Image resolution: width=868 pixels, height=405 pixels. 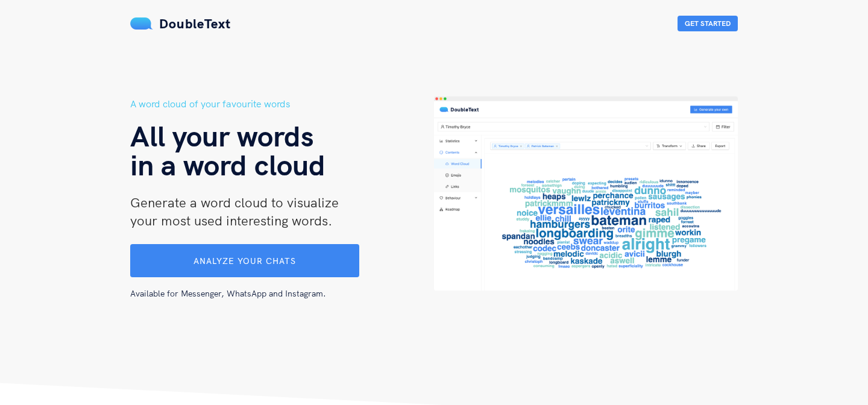 What do you see at coordinates (270, 289) in the screenshot?
I see `div: Available for Messenger, WhatsApp and Instagram.` at bounding box center [270, 289].